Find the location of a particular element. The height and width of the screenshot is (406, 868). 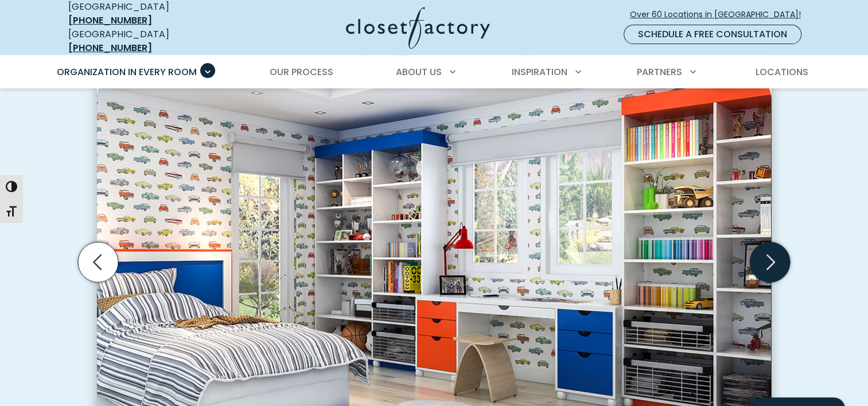

span: Organization in Every Room is located at coordinates (127, 72).